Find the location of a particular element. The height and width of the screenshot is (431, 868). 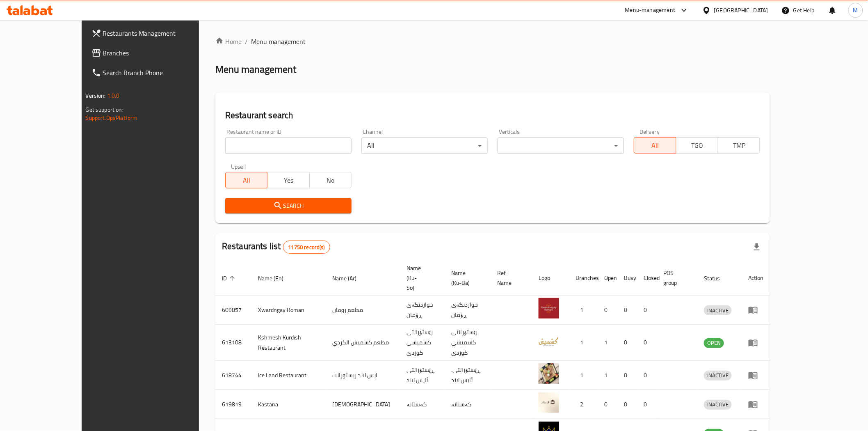

input: Search for restaurant name or ID.. is located at coordinates (288, 146).